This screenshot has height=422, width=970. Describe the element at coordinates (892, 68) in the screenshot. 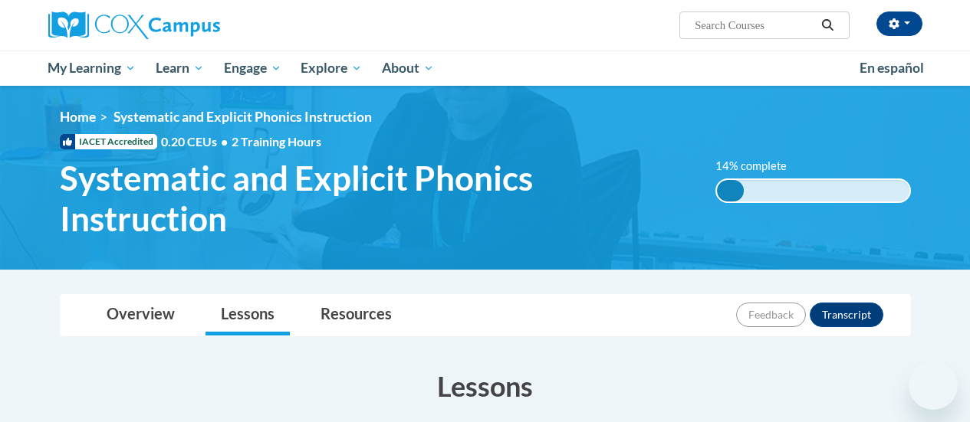

I see `a: En español` at that location.